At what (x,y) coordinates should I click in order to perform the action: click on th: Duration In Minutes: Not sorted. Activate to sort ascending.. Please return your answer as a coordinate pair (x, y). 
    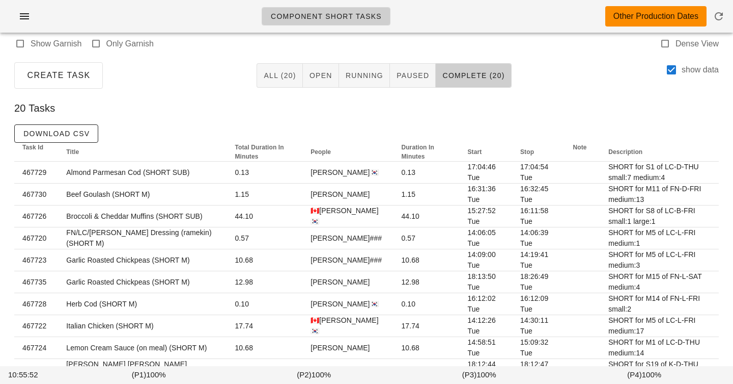
    Looking at the image, I should click on (426, 152).